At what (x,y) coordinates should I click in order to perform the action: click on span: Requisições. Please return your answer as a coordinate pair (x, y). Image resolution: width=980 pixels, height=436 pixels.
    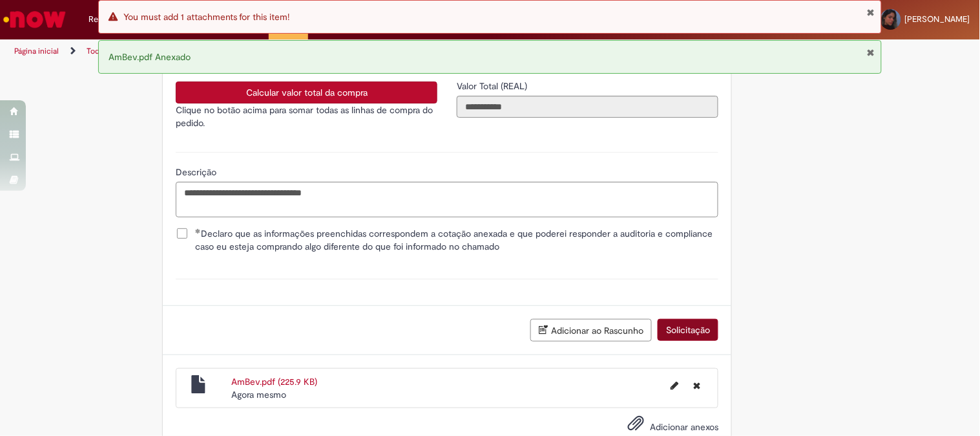
    Looking at the image, I should click on (112, 19).